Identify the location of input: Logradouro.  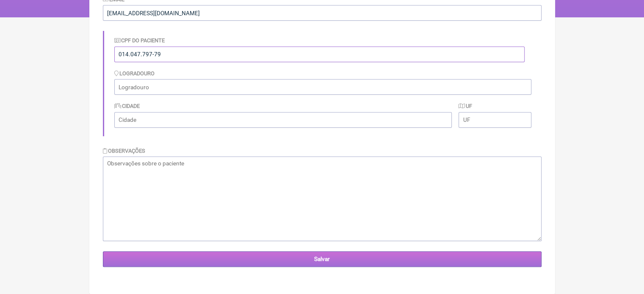
(323, 87).